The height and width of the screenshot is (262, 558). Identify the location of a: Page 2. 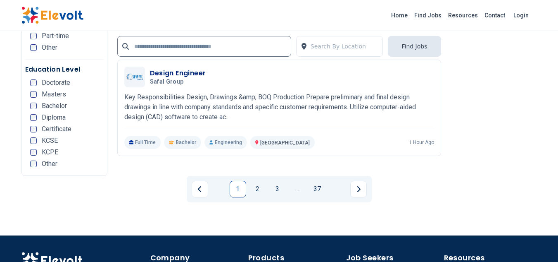
(258, 189).